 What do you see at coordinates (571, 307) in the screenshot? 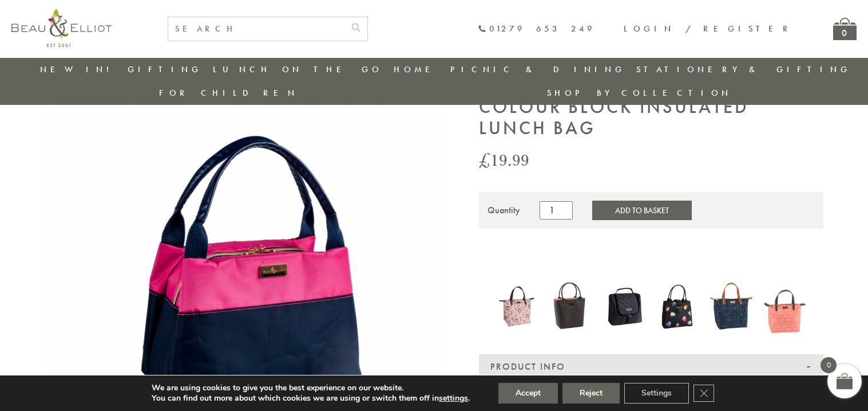
I see `img: Dove Insulated Lunch Bag` at bounding box center [571, 307].